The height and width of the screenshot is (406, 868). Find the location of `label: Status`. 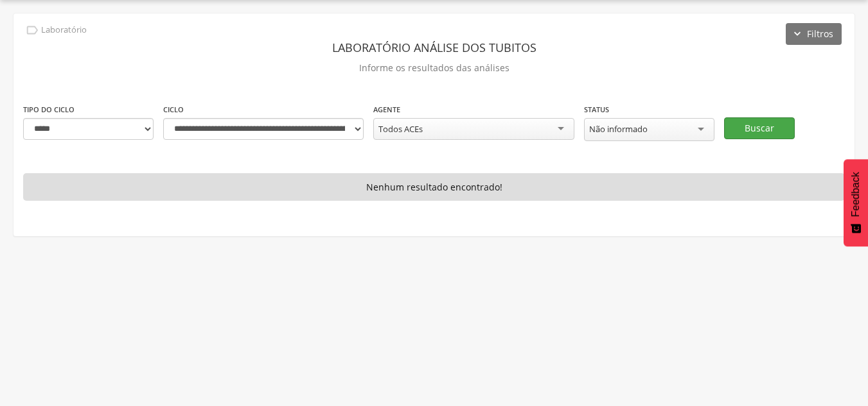

label: Status is located at coordinates (596, 110).